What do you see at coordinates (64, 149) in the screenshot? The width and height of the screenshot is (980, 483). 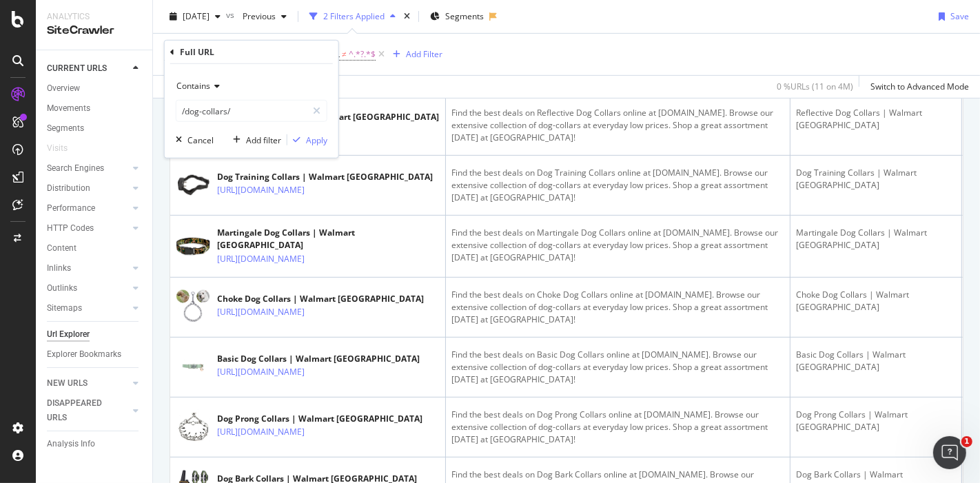 I see `a: Visits` at bounding box center [64, 149].